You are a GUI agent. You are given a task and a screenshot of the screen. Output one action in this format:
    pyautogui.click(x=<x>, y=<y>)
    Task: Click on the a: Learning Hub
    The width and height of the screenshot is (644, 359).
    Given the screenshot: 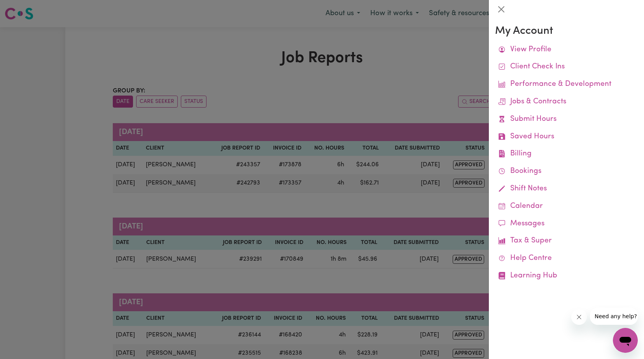 What is the action you would take?
    pyautogui.click(x=566, y=276)
    